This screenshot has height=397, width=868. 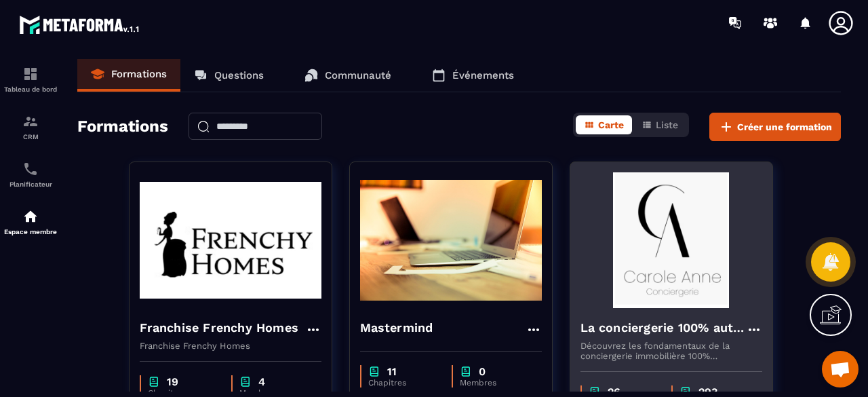 I want to click on p: 11, so click(x=392, y=372).